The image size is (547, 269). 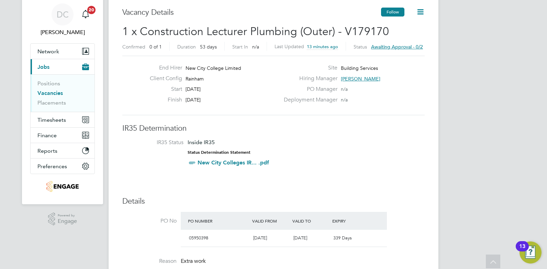 What do you see at coordinates (63, 219) in the screenshot?
I see `a: Powered byEngage` at bounding box center [63, 219].